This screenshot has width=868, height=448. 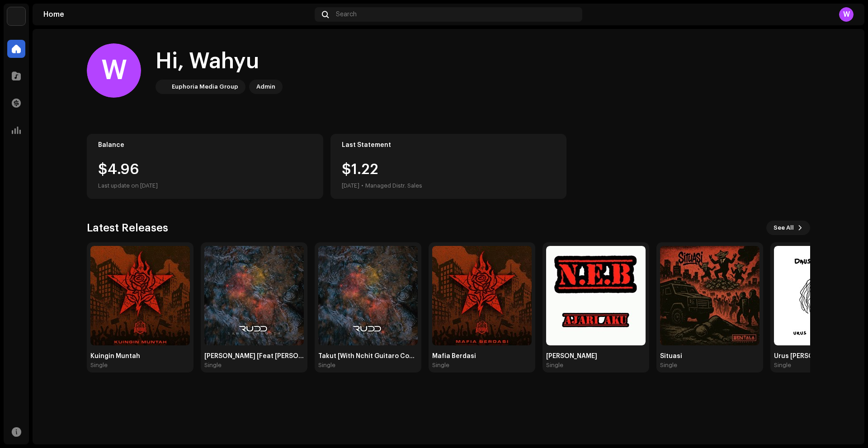 What do you see at coordinates (346, 15) in the screenshot?
I see `span: Search` at bounding box center [346, 15].